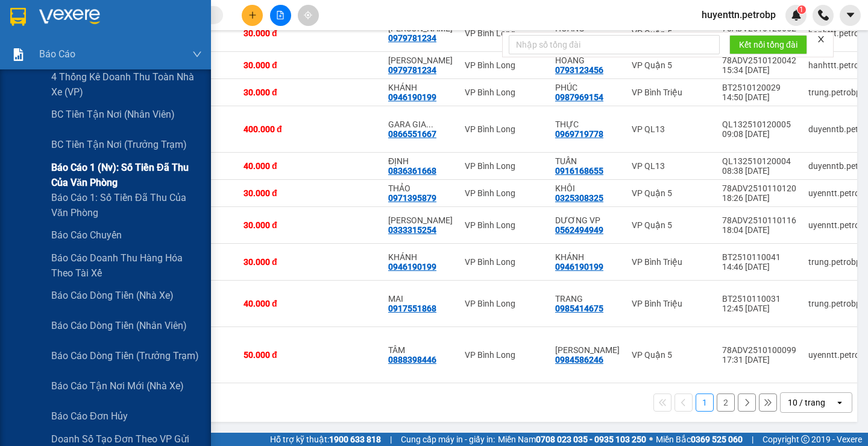  Describe the element at coordinates (768, 45) in the screenshot. I see `button: Kết nối tổng đài` at that location.